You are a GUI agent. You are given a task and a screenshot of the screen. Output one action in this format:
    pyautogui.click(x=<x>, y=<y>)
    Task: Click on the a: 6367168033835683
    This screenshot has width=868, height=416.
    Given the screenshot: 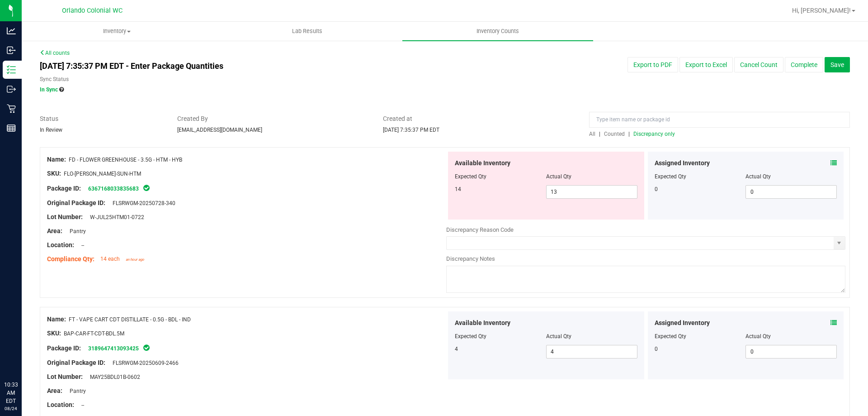 What is the action you would take?
    pyautogui.click(x=113, y=188)
    